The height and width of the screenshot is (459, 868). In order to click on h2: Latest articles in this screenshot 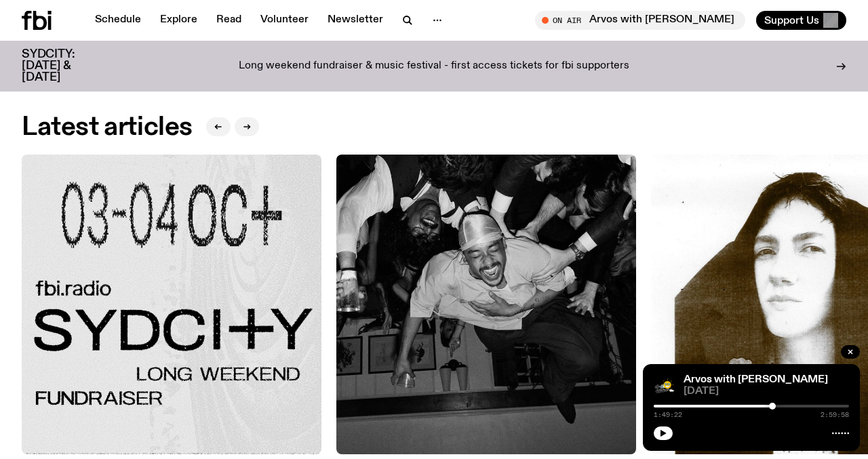, I will do `click(107, 128)`.